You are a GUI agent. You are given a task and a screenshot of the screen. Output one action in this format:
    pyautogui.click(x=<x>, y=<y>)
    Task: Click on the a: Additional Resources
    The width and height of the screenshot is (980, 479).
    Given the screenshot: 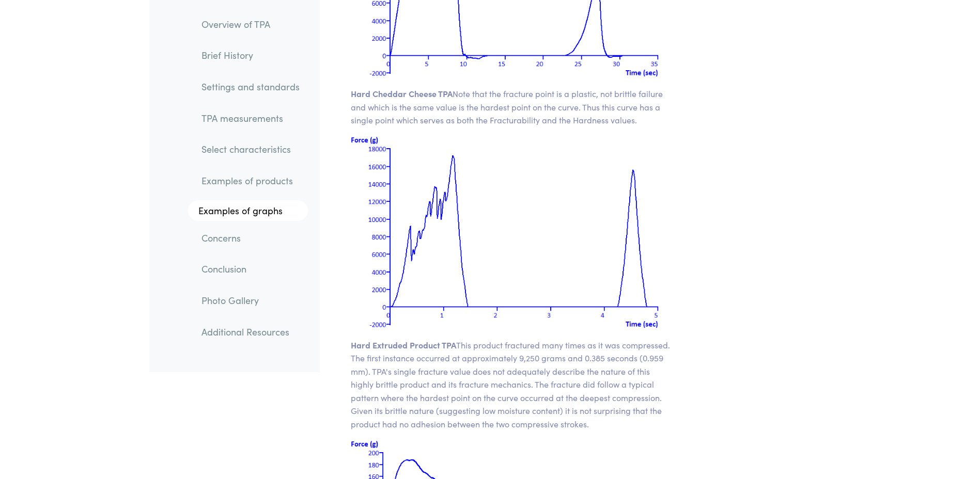 What is the action you would take?
    pyautogui.click(x=250, y=332)
    